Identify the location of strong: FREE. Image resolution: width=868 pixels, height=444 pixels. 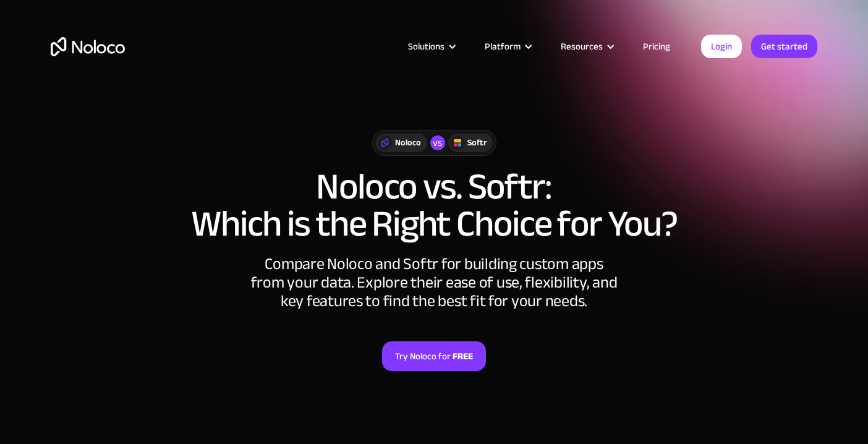
(463, 356).